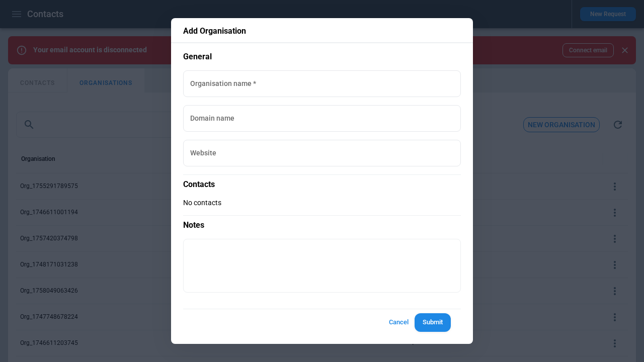 The width and height of the screenshot is (644, 362). I want to click on p: General, so click(322, 57).